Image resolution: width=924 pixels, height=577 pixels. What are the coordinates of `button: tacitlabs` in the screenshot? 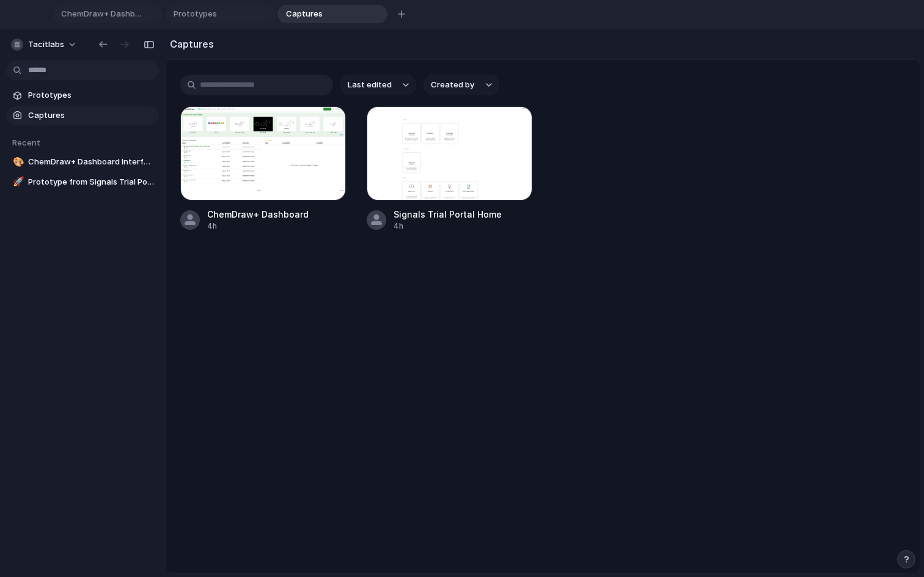 It's located at (45, 45).